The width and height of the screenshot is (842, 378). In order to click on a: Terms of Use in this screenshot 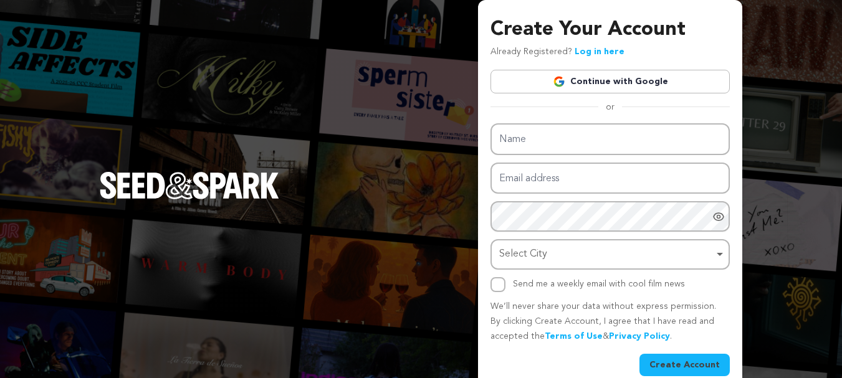, I will do `click(573, 336)`.